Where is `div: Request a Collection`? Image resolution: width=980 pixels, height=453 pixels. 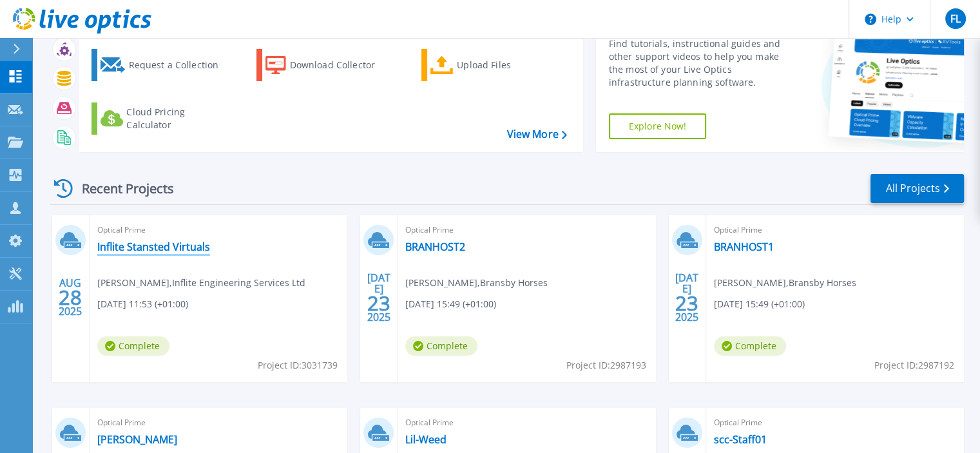
div: Request a Collection is located at coordinates (179, 65).